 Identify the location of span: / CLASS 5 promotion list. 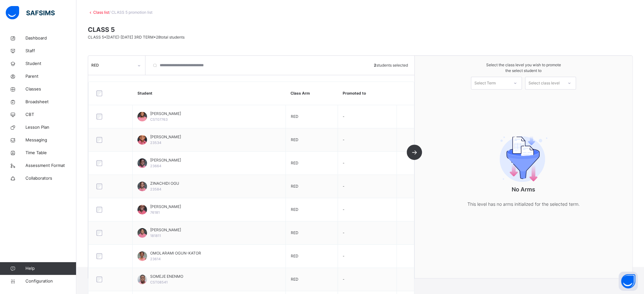
(131, 12).